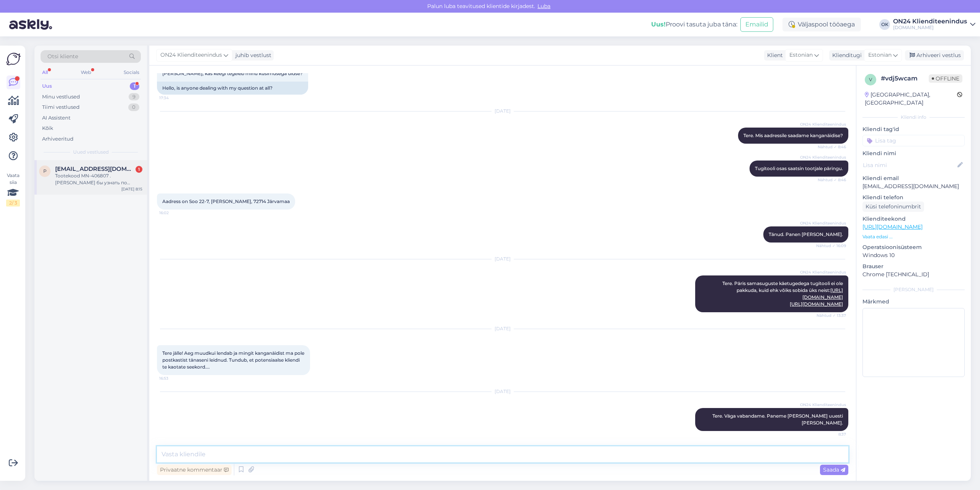  What do you see at coordinates (133, 107) in the screenshot?
I see `div: 0` at bounding box center [133, 107].